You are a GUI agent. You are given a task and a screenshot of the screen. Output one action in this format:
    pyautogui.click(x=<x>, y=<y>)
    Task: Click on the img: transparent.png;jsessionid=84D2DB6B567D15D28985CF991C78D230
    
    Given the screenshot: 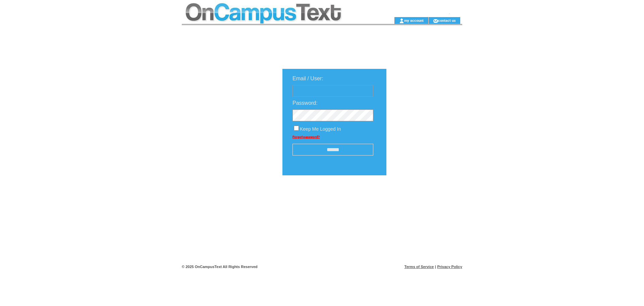 What is the action you would take?
    pyautogui.click(x=422, y=196)
    